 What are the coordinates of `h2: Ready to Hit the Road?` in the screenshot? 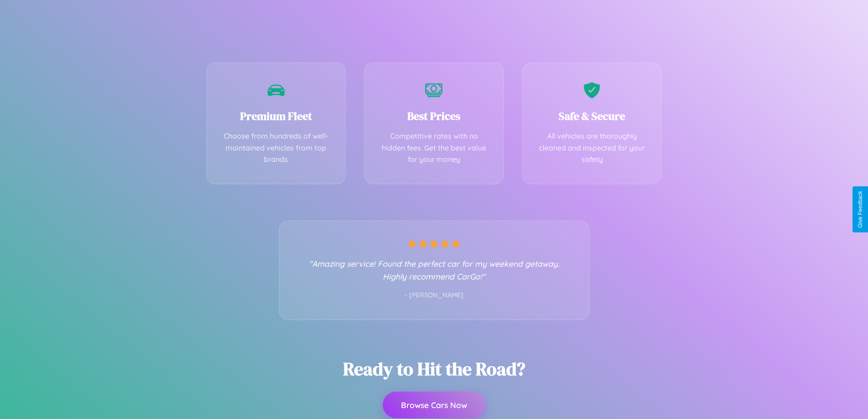 It's located at (434, 369).